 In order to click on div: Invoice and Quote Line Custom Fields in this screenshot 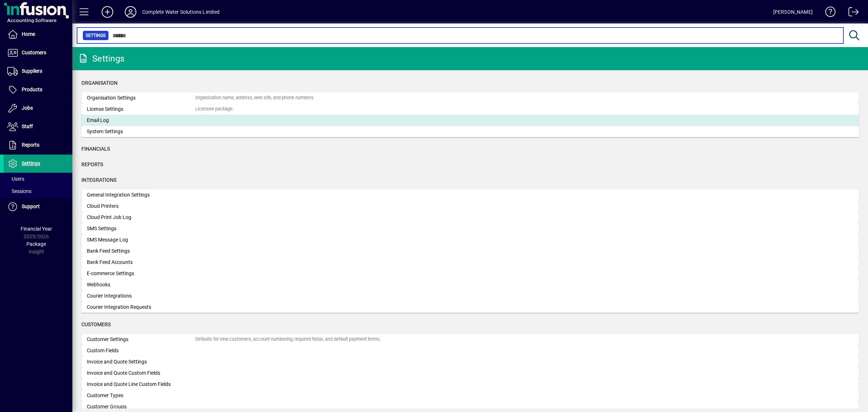, I will do `click(141, 384)`.